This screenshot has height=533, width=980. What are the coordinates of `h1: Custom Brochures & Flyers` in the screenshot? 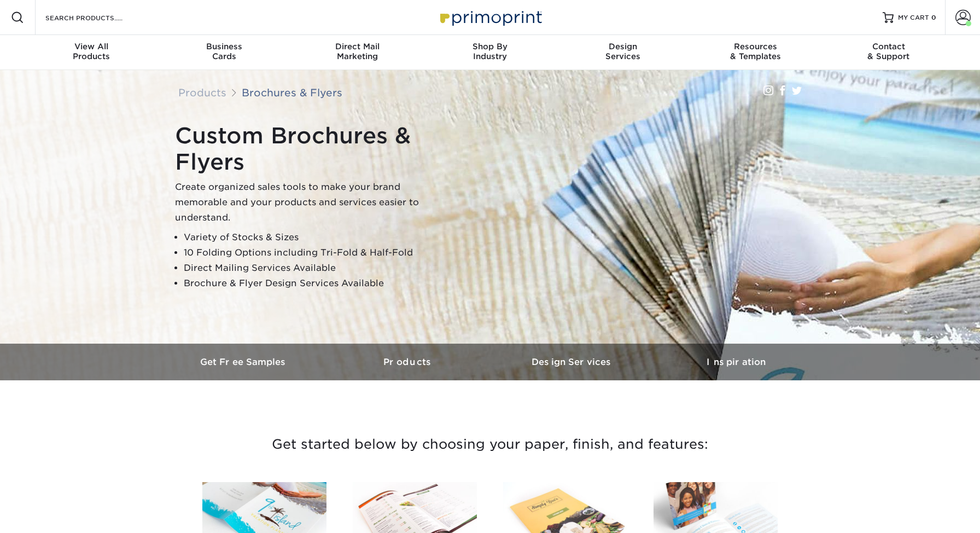 It's located at (312, 149).